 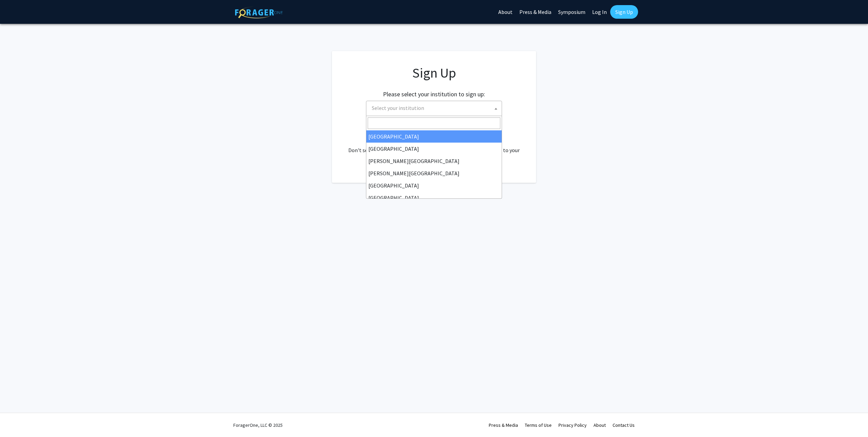 I want to click on h1: Sign Up, so click(x=434, y=73).